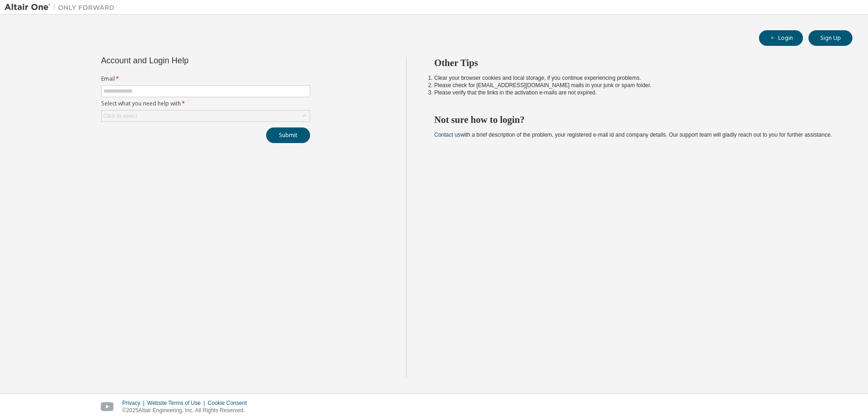  Describe the element at coordinates (781, 38) in the screenshot. I see `button: Login` at that location.